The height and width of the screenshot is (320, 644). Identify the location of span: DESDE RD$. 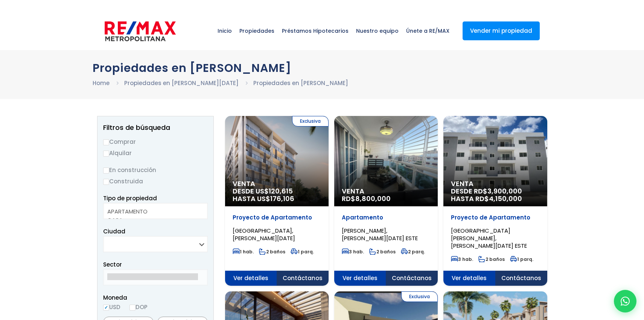
(495, 195).